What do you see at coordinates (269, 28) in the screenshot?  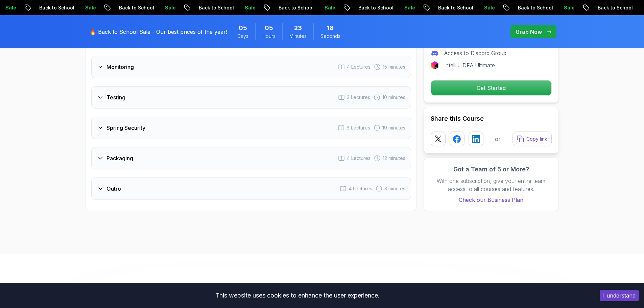 I see `span: 5 Hours` at bounding box center [269, 28].